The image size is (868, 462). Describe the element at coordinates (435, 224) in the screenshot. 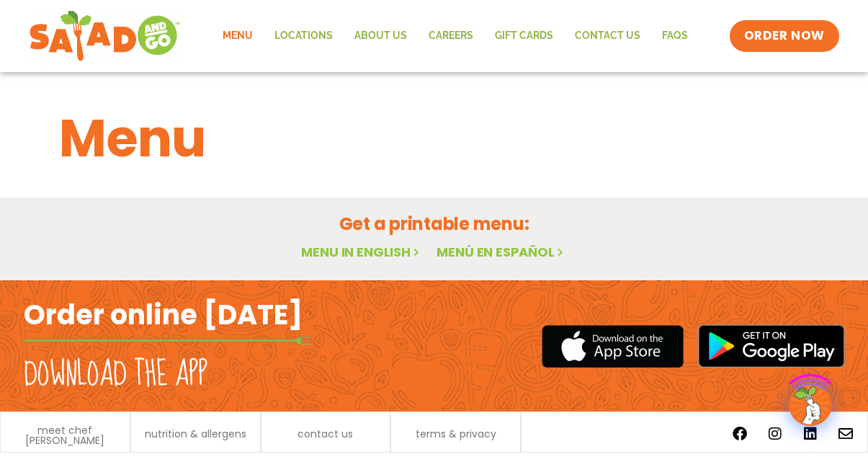

I see `h2: Get a printable menu:` at that location.